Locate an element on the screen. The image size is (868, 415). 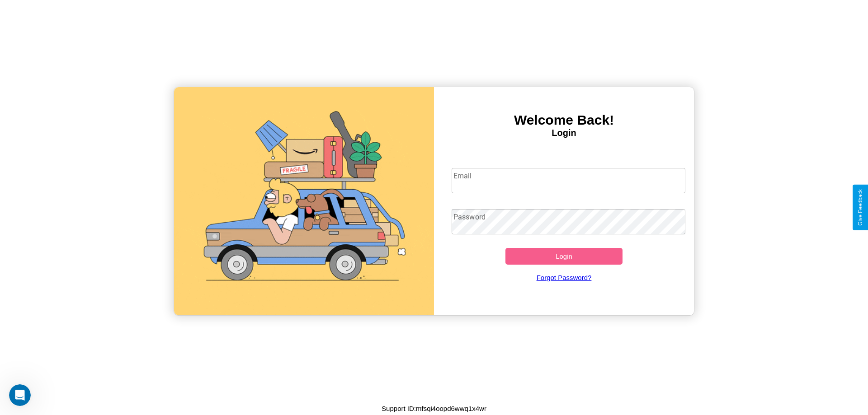
h3: Welcome Back! is located at coordinates (564, 120).